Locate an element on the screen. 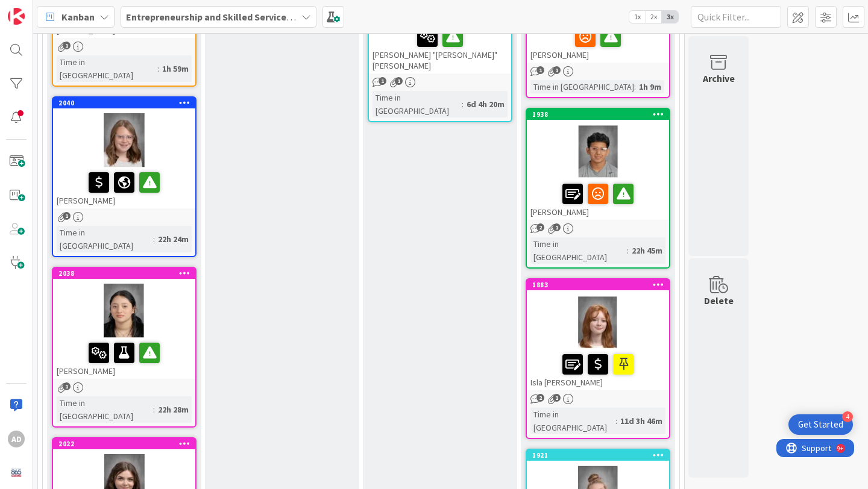 This screenshot has width=868, height=489. div: Get Started is located at coordinates (820, 425).